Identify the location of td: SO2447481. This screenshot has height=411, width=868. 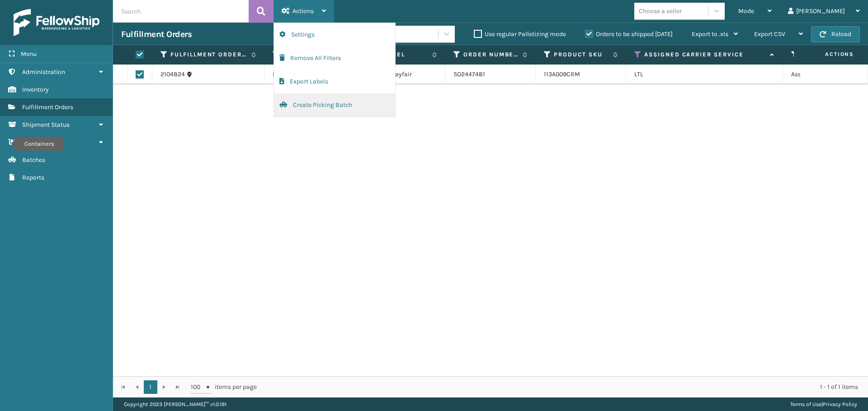
(490, 75).